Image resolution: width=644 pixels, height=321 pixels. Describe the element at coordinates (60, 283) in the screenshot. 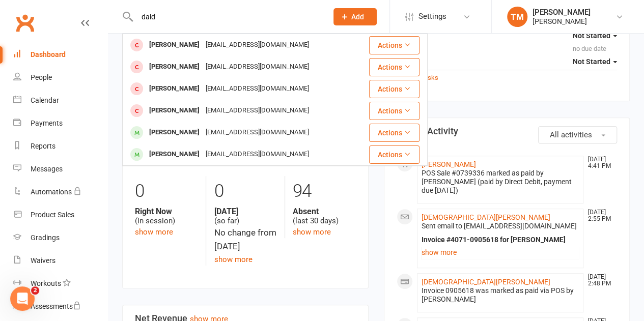

I see `a: Workouts` at that location.